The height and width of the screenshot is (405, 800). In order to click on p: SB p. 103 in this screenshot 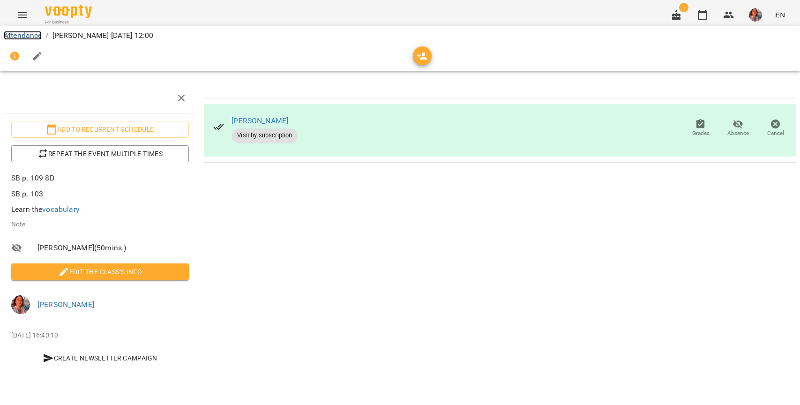, I will do `click(100, 194)`.